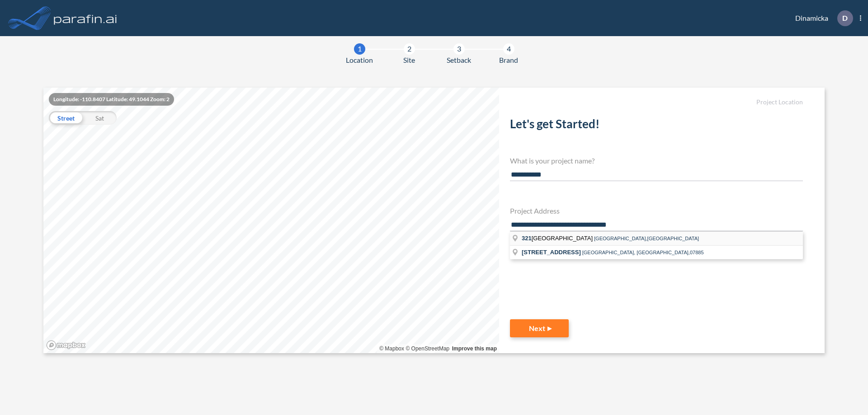 This screenshot has height=415, width=868. Describe the element at coordinates (359, 60) in the screenshot. I see `span: Location` at that location.